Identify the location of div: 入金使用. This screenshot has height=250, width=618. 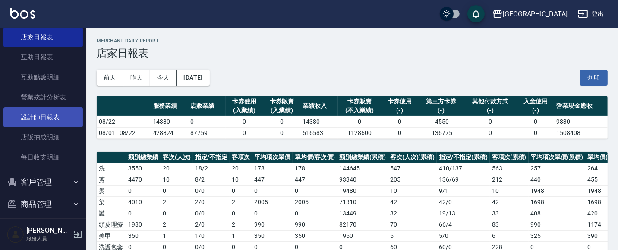
(536, 101).